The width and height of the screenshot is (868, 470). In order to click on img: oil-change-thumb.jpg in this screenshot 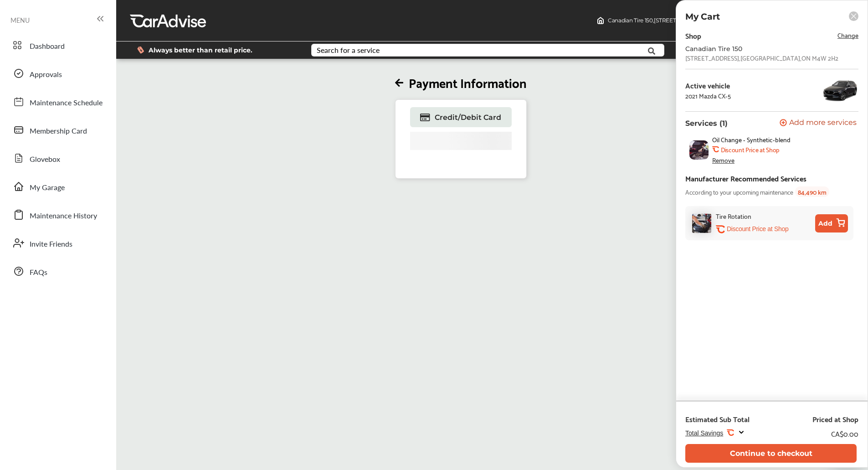, I will do `click(699, 150)`.